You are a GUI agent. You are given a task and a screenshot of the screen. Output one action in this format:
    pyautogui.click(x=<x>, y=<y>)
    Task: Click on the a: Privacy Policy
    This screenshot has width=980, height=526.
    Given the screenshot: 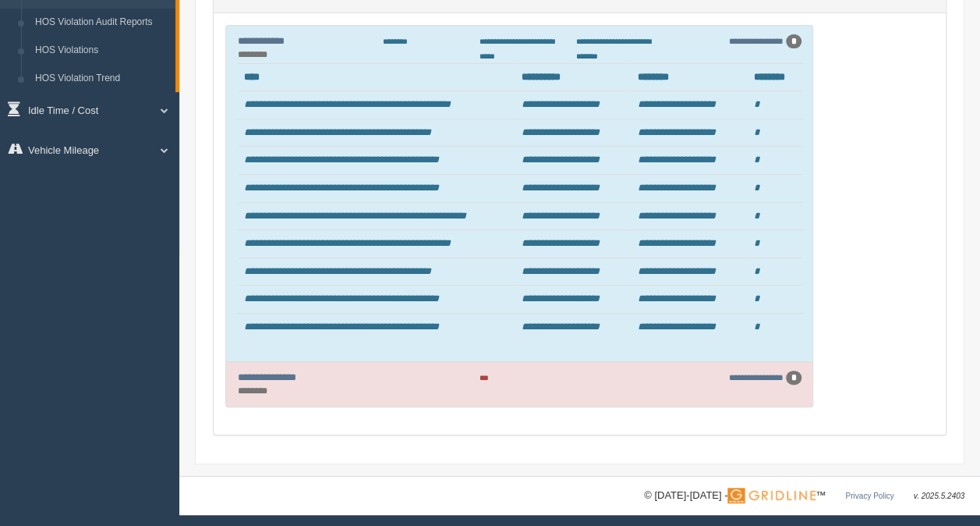 What is the action you would take?
    pyautogui.click(x=869, y=495)
    